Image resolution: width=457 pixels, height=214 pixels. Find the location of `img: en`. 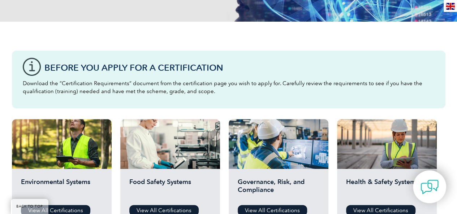

img: en is located at coordinates (450, 6).